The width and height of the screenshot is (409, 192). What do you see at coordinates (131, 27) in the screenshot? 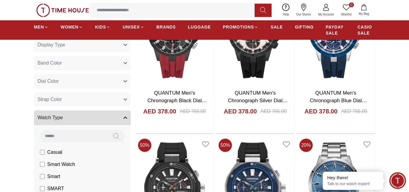
I see `span: UNISEX` at bounding box center [131, 27].